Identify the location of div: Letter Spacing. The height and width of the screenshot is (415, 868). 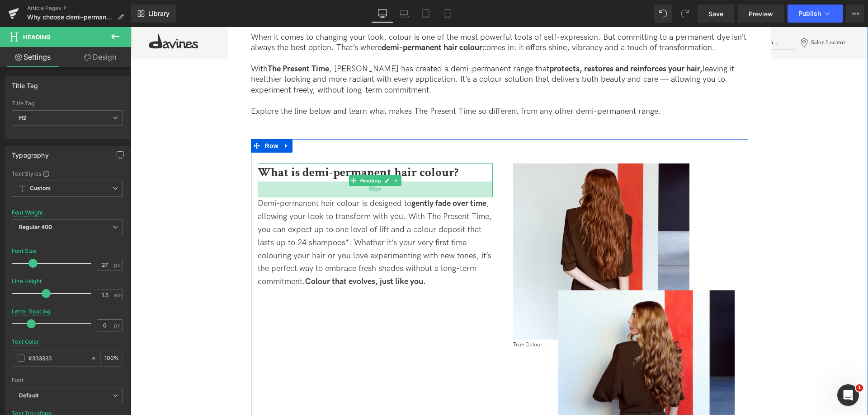
(31, 311).